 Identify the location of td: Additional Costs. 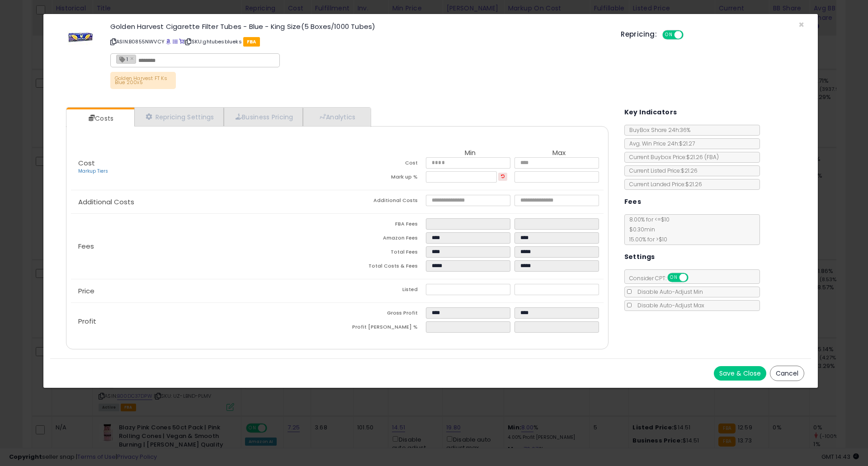
(381, 202).